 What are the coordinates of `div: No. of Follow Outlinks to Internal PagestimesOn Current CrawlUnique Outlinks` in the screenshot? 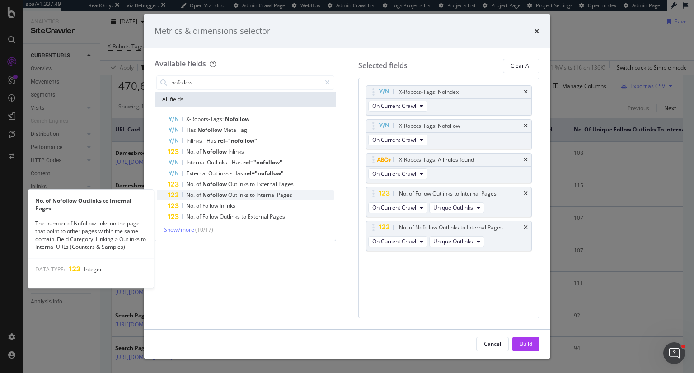 It's located at (449, 202).